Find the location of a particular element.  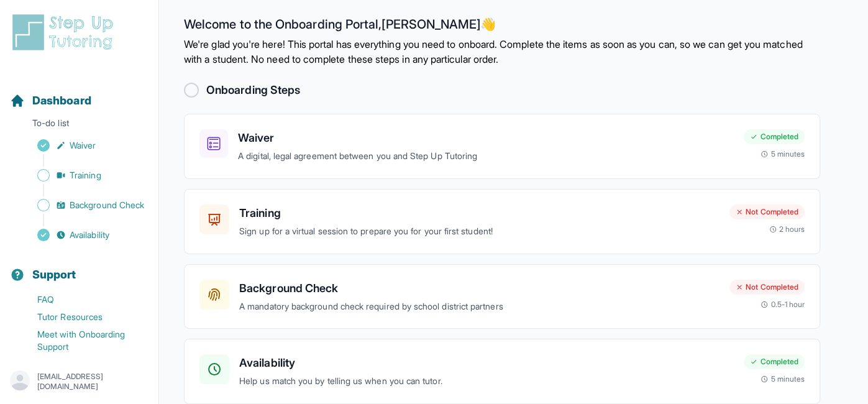

p: Sign up for a virtual session to prepare you for your first student! is located at coordinates (479, 231).